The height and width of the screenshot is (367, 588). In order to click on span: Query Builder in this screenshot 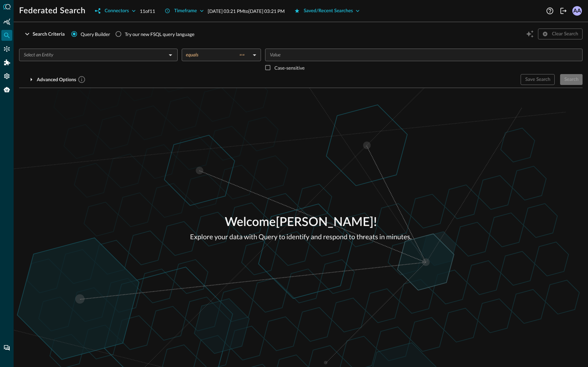, I will do `click(95, 34)`.